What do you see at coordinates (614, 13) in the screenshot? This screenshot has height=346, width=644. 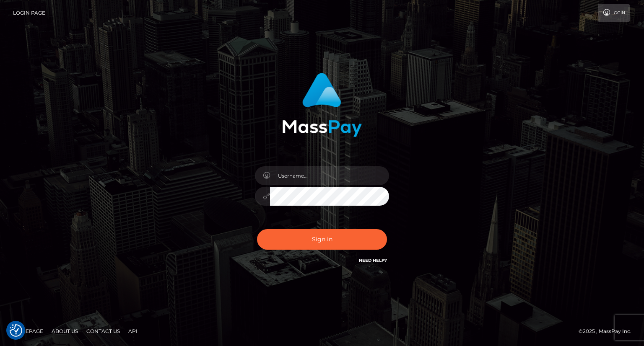 I see `a: Login` at bounding box center [614, 13].